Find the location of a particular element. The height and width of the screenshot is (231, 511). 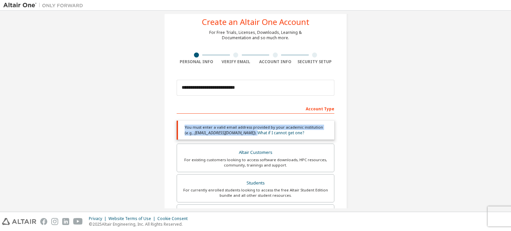

p: © 2025 Altair Engineering, Inc. All Rights Reserved. is located at coordinates (140, 224).